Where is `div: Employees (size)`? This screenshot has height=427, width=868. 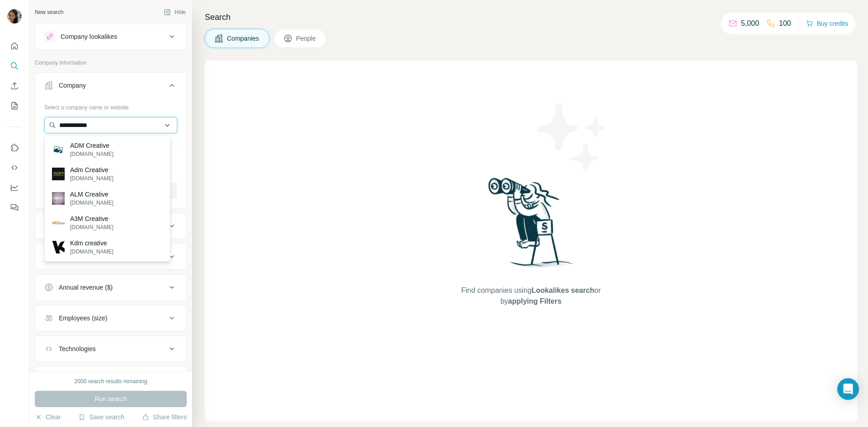 div: Employees (size) is located at coordinates (83, 318).